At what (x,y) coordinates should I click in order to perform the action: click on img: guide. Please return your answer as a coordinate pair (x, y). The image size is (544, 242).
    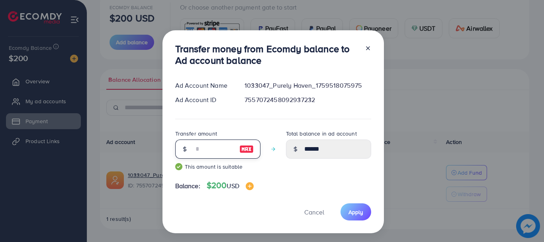
    Looking at the image, I should click on (179, 167).